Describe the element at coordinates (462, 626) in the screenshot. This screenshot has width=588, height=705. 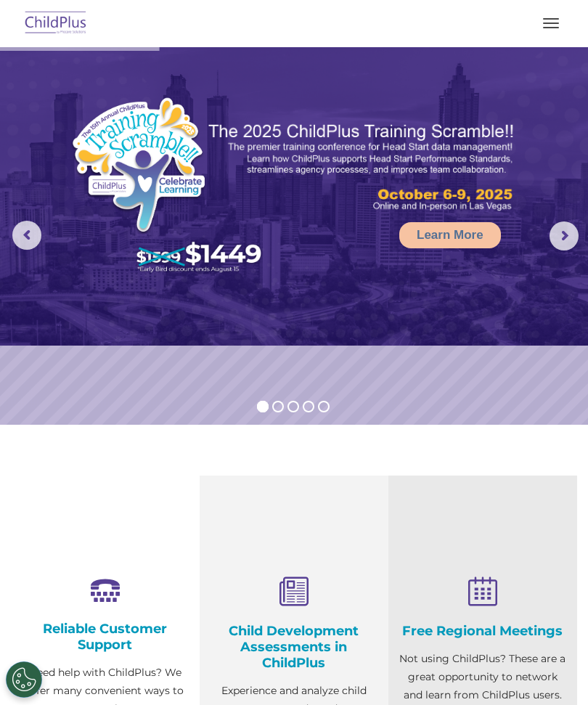
I see `div: Chat Widget` at that location.